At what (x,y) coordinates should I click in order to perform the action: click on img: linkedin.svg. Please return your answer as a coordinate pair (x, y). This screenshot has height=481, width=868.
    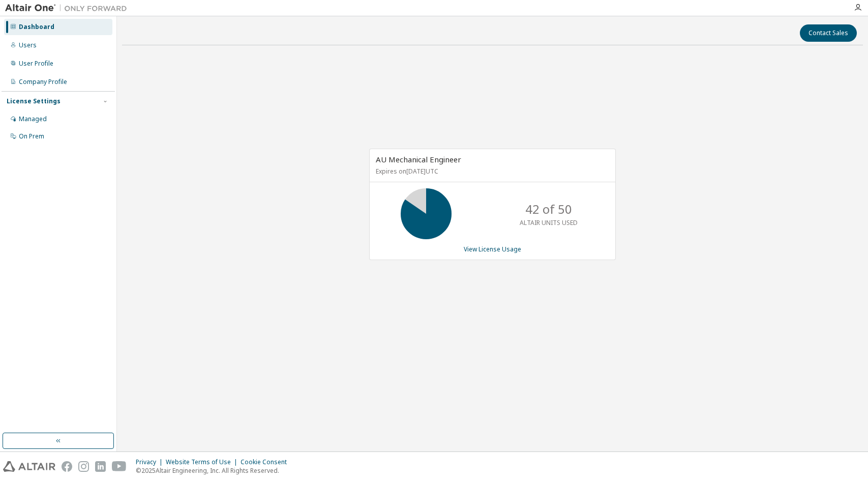
    Looking at the image, I should click on (100, 466).